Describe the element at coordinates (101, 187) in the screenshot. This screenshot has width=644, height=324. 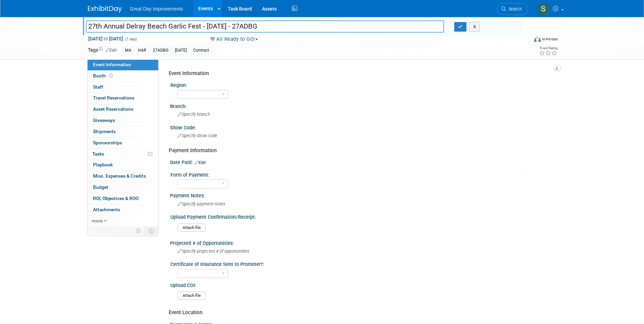
I see `span: Budget` at that location.